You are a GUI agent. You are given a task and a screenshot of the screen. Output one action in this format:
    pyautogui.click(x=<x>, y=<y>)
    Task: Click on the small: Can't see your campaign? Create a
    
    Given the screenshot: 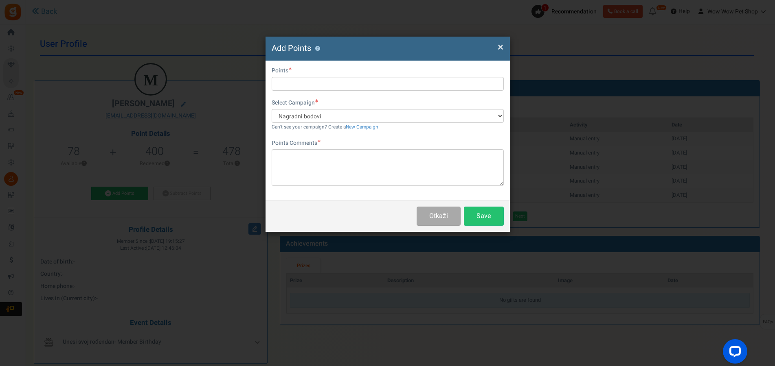 What is the action you would take?
    pyautogui.click(x=325, y=127)
    